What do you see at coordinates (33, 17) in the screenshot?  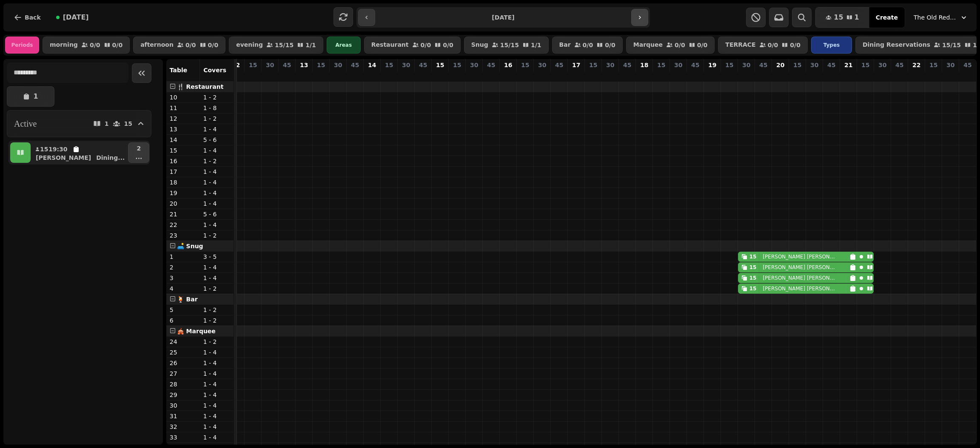 I see `span: Back` at bounding box center [33, 17].